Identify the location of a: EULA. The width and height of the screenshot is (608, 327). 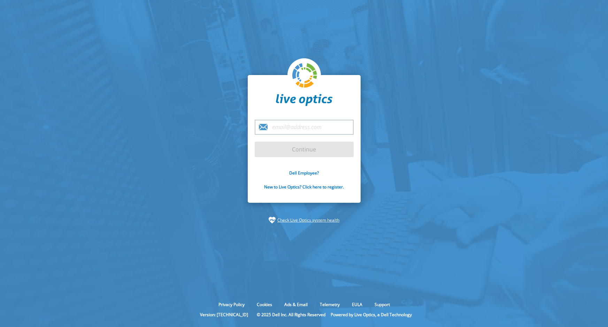
(357, 304).